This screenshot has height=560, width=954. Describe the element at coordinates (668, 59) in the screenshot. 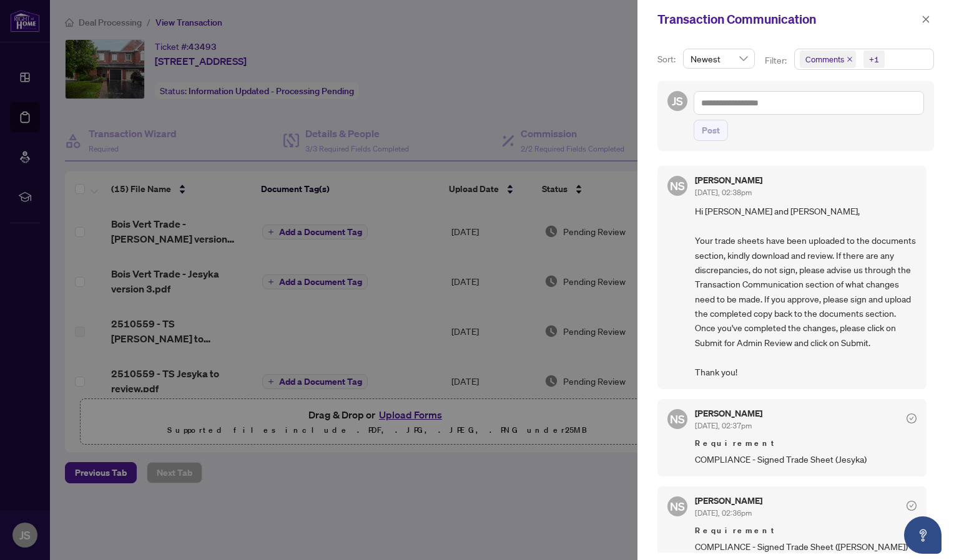

I see `p: Sort:` at that location.